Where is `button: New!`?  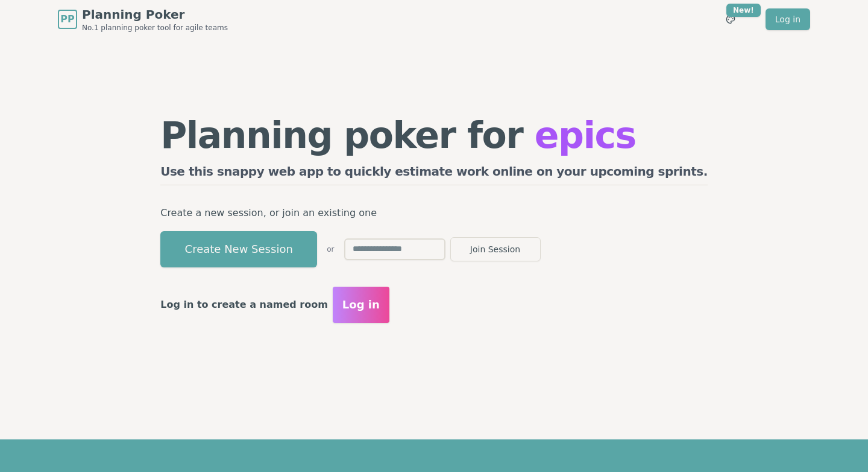 button: New! is located at coordinates (731, 19).